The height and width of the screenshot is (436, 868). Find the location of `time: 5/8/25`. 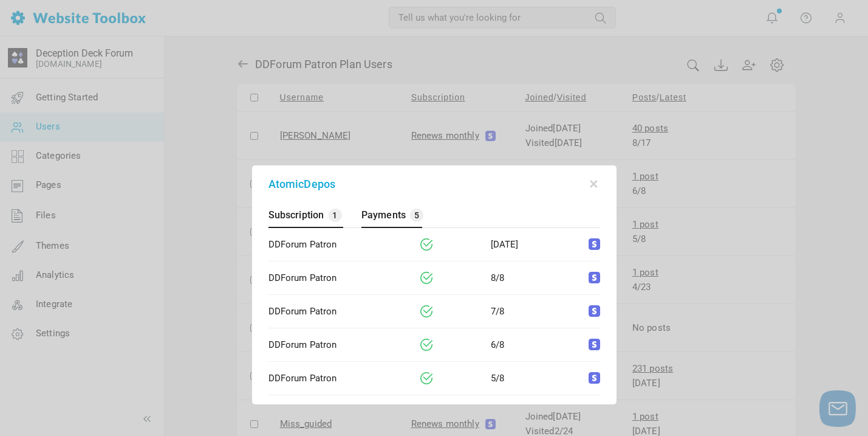

time: 5/8/25 is located at coordinates (497, 378).